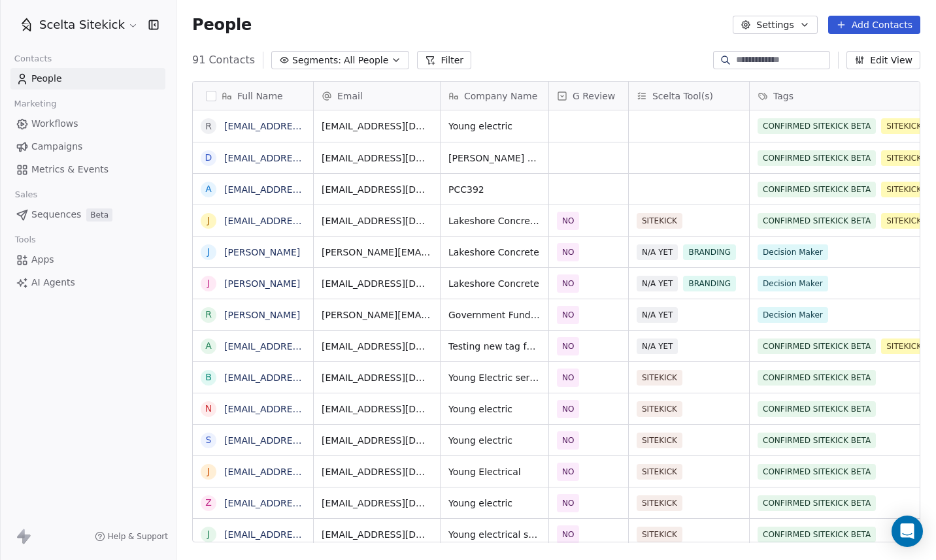 The width and height of the screenshot is (936, 560). I want to click on span: Marketing, so click(35, 104).